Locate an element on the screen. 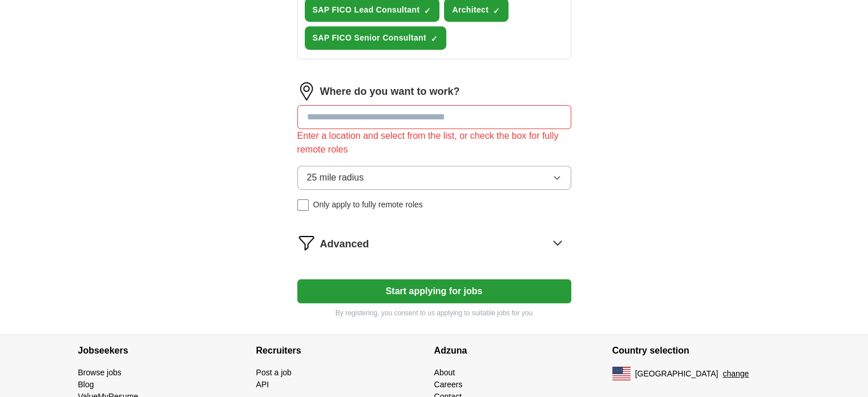 The height and width of the screenshot is (397, 868). p: By registering, you consent to us applying to suitable jobs for you is located at coordinates (434, 313).